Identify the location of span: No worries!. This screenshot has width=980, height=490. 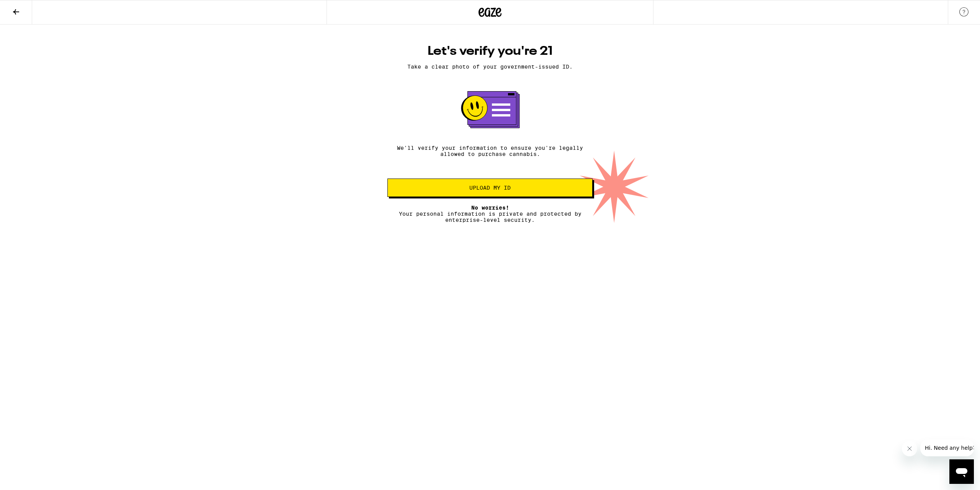
(490, 207).